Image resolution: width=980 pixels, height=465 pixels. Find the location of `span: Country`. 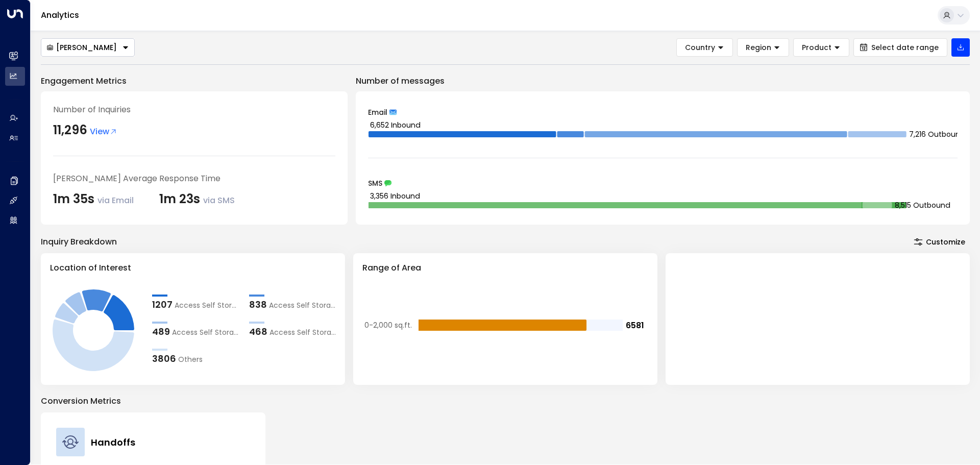

span: Country is located at coordinates (700, 48).